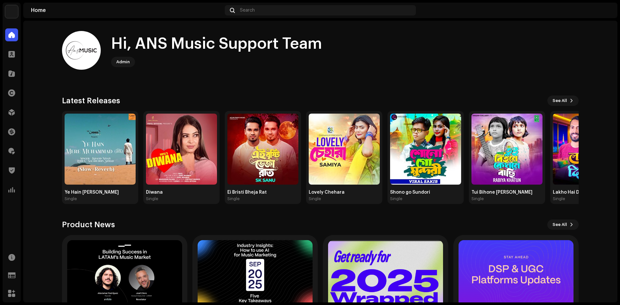 The height and width of the screenshot is (305, 620). I want to click on div: Home, so click(127, 10).